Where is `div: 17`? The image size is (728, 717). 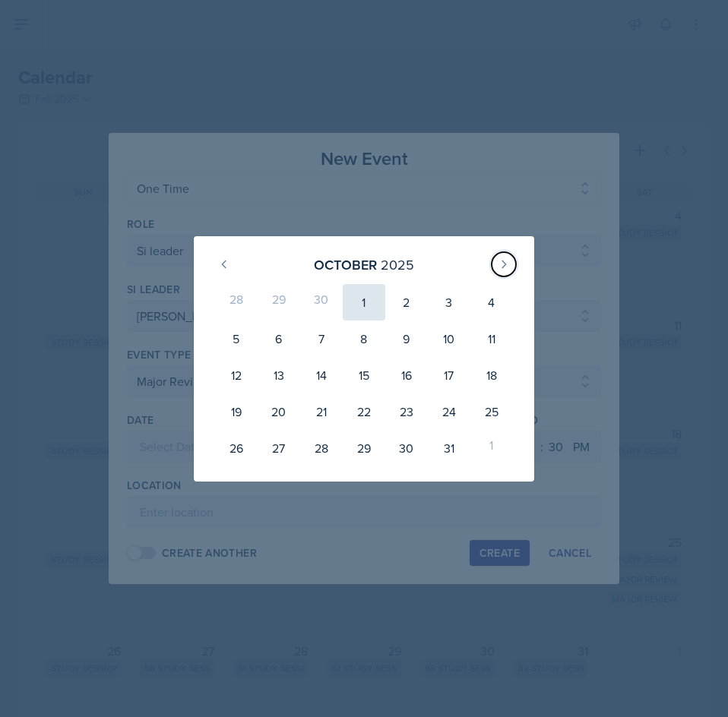 div: 17 is located at coordinates (450, 376).